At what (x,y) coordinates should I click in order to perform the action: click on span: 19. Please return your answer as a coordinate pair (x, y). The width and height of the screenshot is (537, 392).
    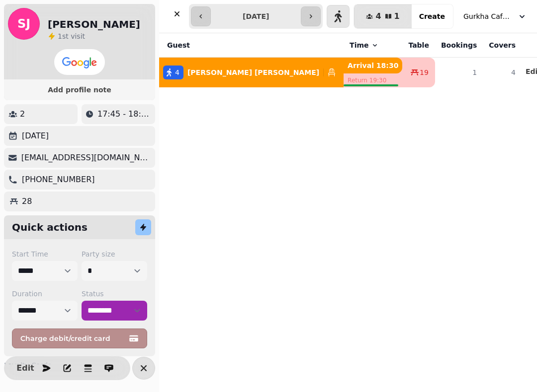
    Looking at the image, I should click on (424, 72).